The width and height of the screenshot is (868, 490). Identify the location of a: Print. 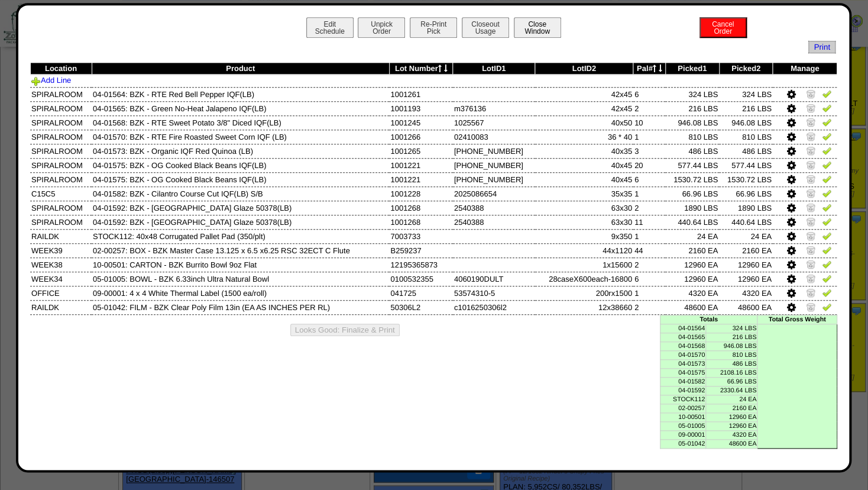
(821, 47).